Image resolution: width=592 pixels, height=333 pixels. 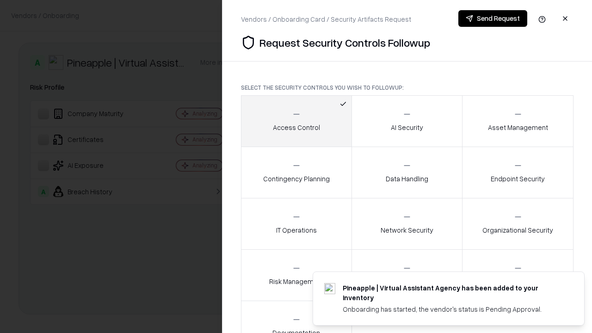 I want to click on p: Endpoint Security, so click(x=518, y=179).